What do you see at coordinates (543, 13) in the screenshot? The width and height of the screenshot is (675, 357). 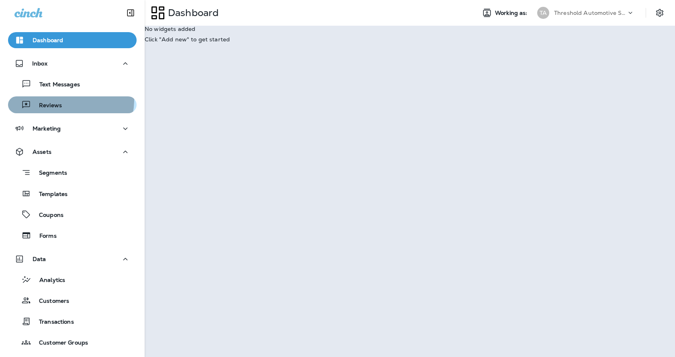 I see `div: TA` at bounding box center [543, 13].